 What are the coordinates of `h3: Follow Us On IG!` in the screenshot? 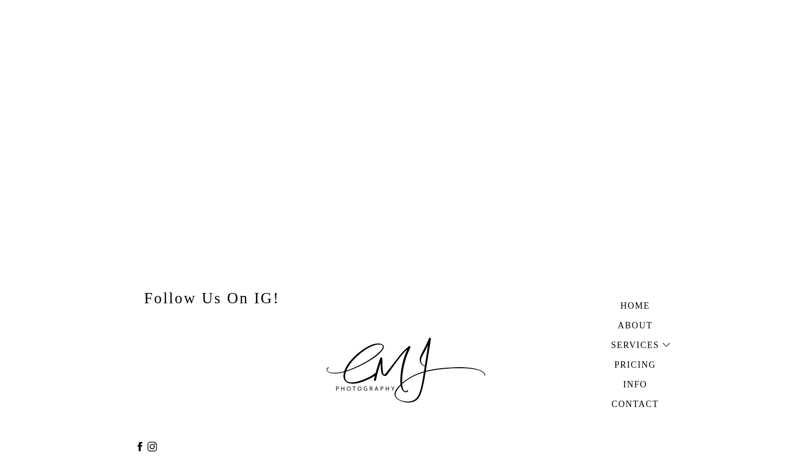 It's located at (212, 296).